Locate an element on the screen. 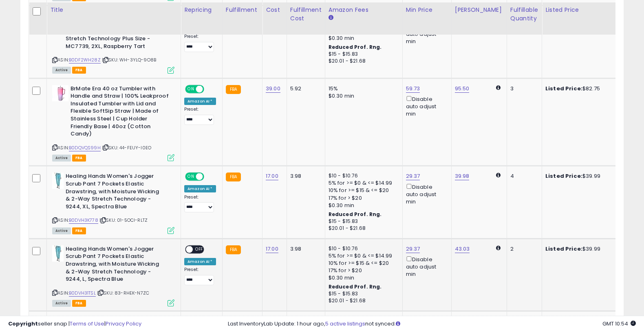  div: $82.75 is located at coordinates (579, 89).